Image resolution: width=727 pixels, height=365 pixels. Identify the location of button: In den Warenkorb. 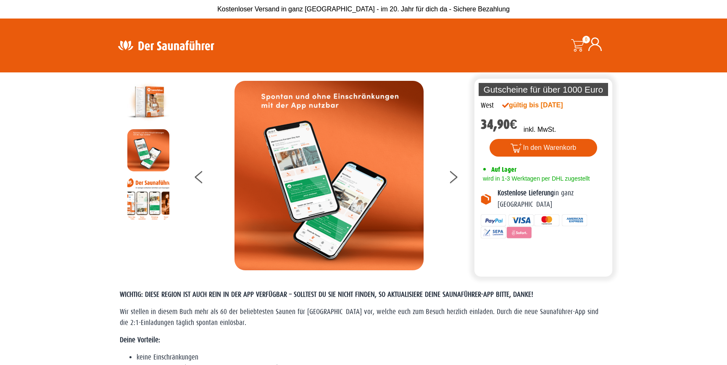
(544, 148).